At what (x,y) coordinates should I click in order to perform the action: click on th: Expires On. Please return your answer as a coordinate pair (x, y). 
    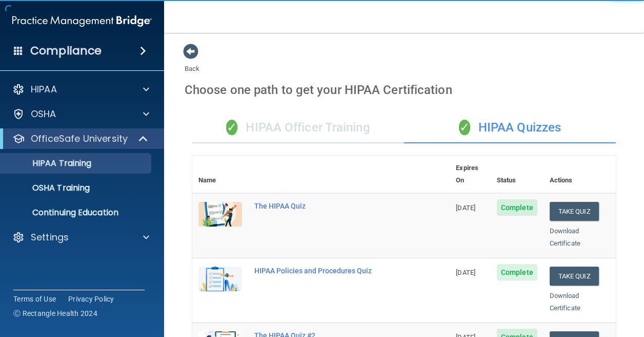
    Looking at the image, I should click on (471, 174).